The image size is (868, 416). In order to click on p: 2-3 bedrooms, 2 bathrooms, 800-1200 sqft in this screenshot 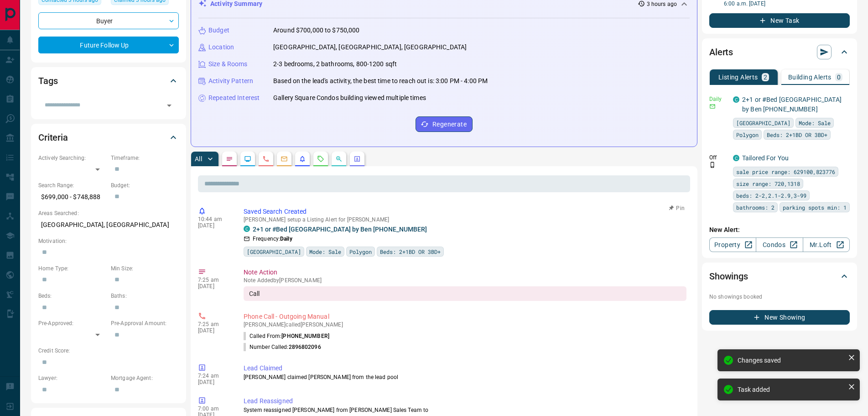, I will do `click(335, 64)`.